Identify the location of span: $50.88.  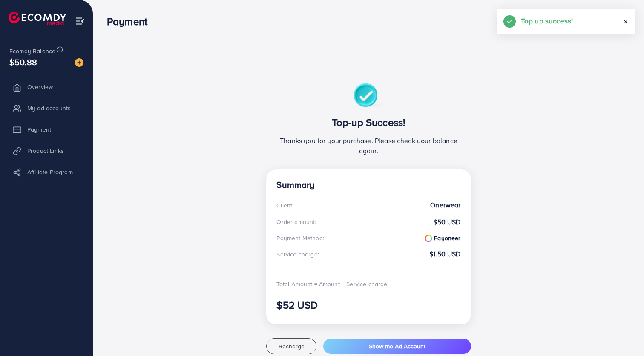
(23, 62).